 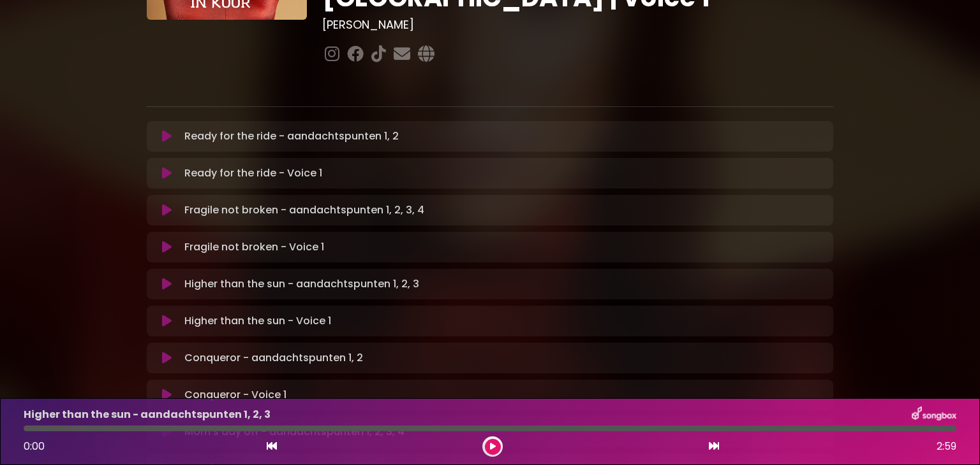 I want to click on p: Fragile not broken - Voice 1, so click(x=254, y=247).